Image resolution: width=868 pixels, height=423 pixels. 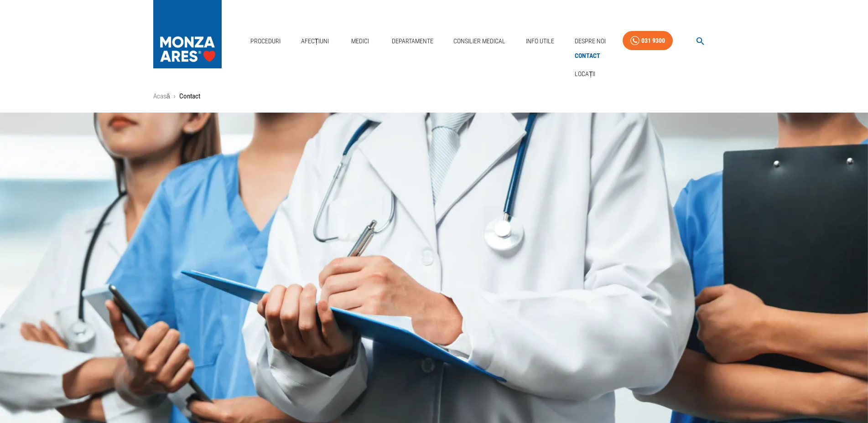 What do you see at coordinates (587, 74) in the screenshot?
I see `div: Locații` at bounding box center [587, 74].